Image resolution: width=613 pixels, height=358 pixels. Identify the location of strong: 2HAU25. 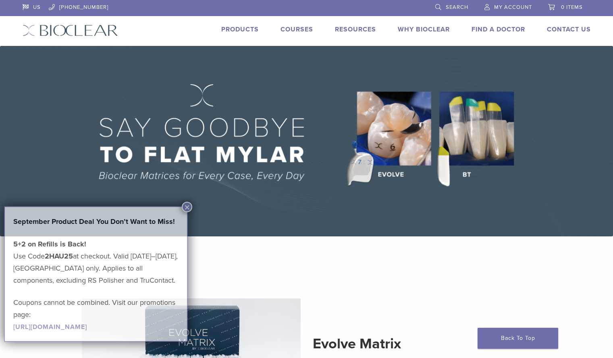
(59, 256).